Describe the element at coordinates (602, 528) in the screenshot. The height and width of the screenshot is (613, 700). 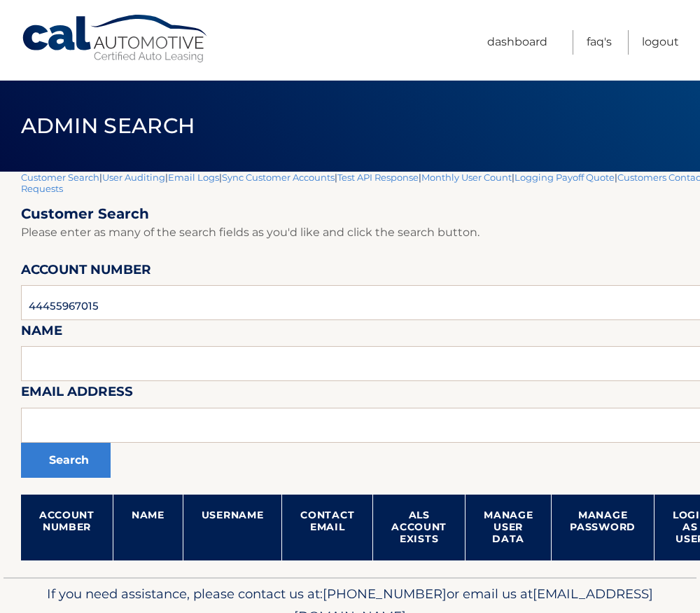
I see `th: Manage Password` at that location.